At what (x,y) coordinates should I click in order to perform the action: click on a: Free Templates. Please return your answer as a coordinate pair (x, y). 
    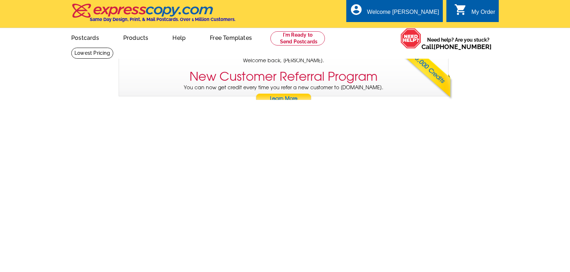
    Looking at the image, I should click on (231, 37).